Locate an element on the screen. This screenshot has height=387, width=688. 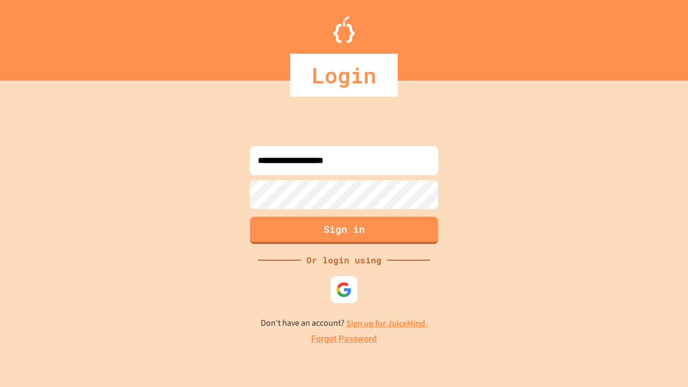
div: Or login using is located at coordinates (344, 260).